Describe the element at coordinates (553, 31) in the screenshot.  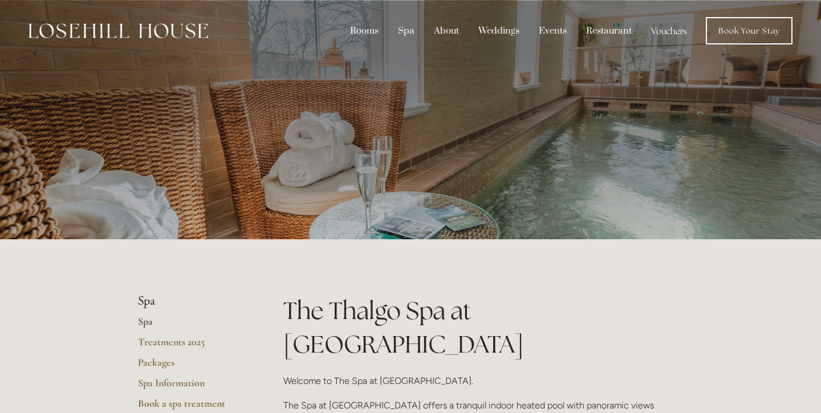
I see `div: Events` at that location.